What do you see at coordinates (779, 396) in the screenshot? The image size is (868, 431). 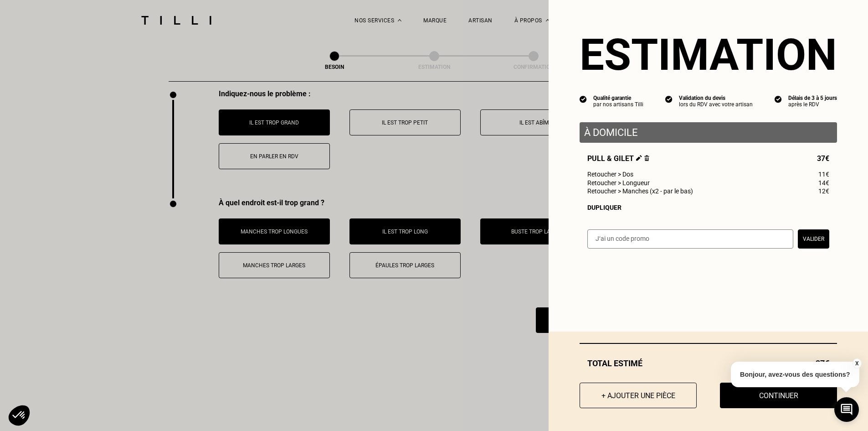 I see `button: Continuer` at bounding box center [779, 396].